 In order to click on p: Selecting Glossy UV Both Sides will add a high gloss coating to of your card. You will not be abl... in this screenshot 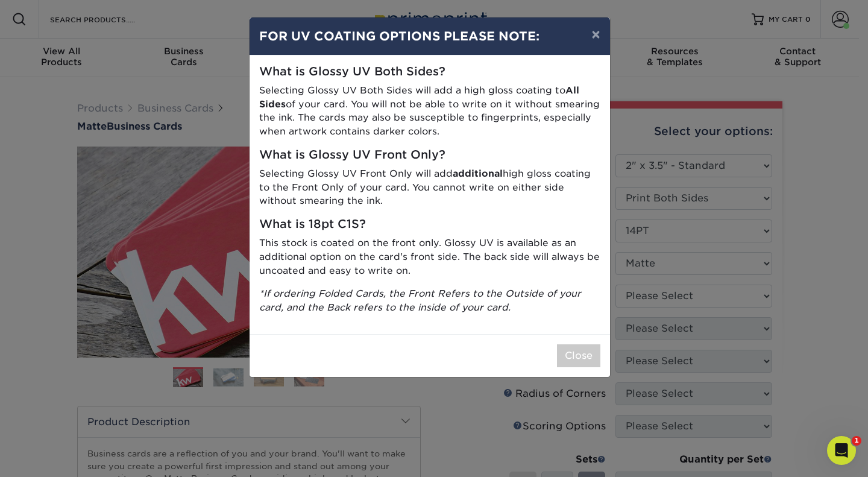, I will do `click(430, 111)`.